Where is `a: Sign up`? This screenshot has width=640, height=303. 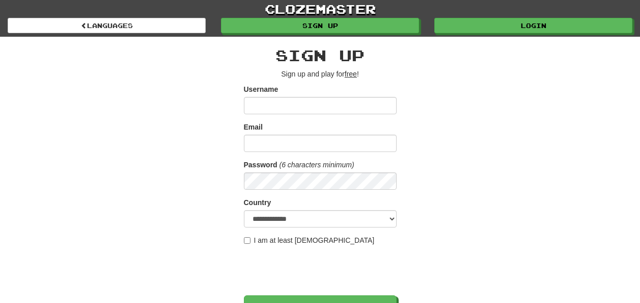 a: Sign up is located at coordinates (320, 25).